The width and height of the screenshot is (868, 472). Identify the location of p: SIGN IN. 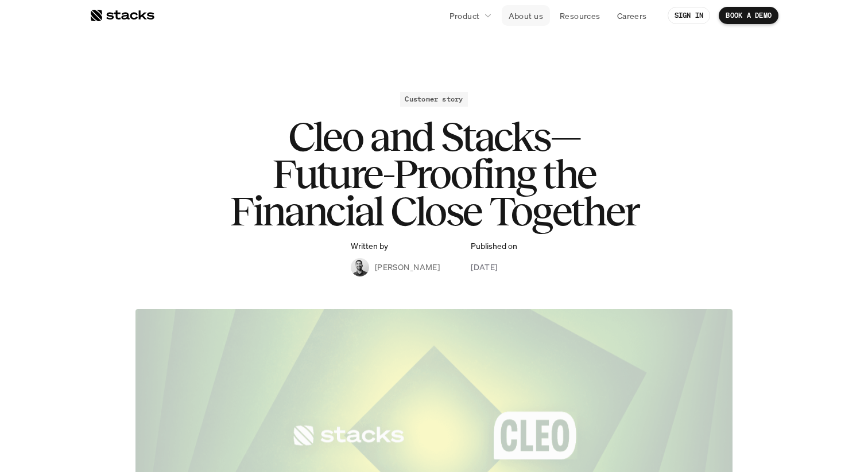
(689, 15).